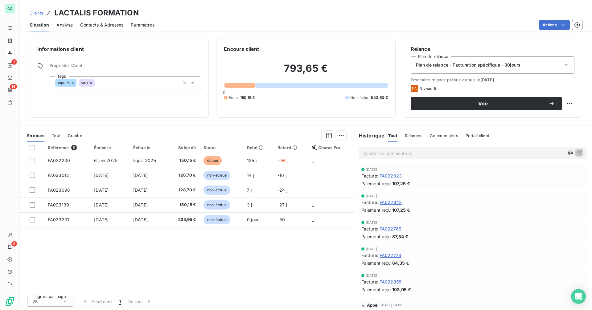 This screenshot has width=592, height=310. What do you see at coordinates (393, 136) in the screenshot?
I see `span: Tout` at bounding box center [393, 136].